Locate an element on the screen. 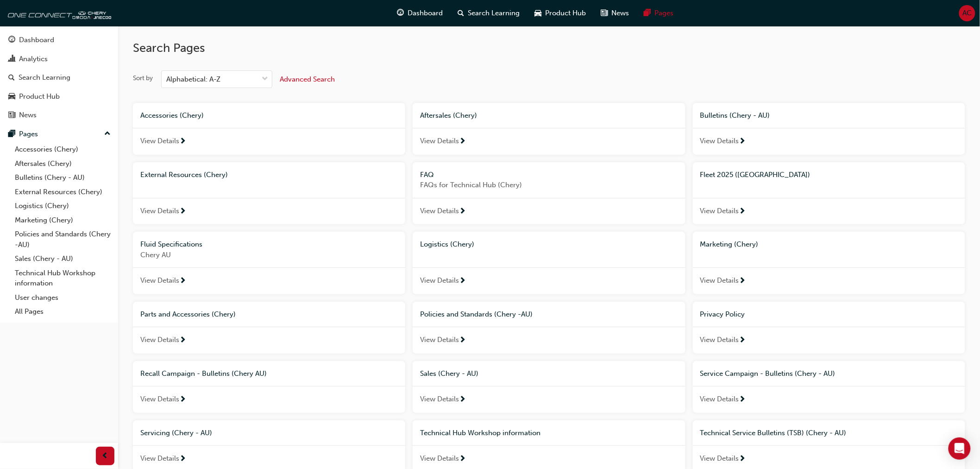 The width and height of the screenshot is (980, 469). span: Recall Campaign - Bulletins (Chery AU) is located at coordinates (204, 374).